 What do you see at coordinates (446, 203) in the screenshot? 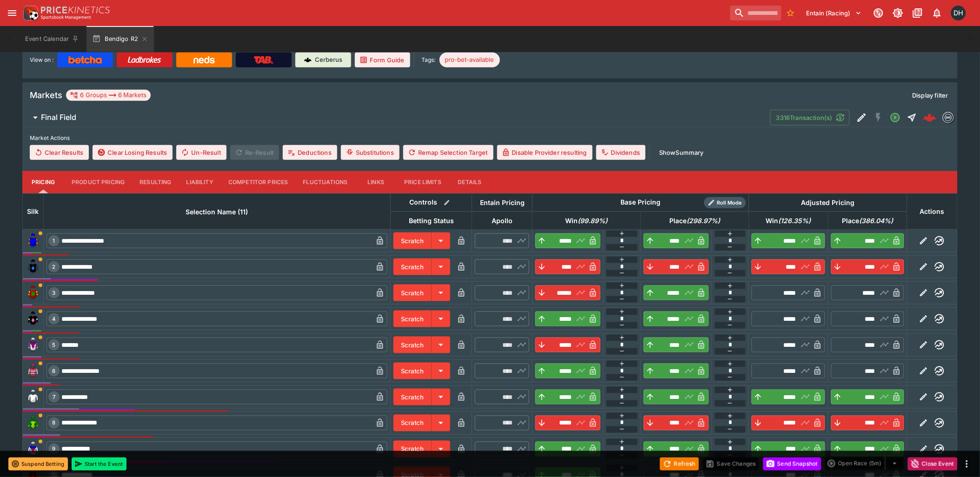
I see `button: Bulk edit` at bounding box center [446, 203].